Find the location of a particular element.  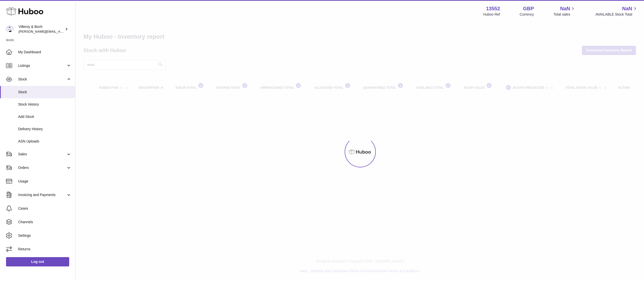

div: Currency is located at coordinates (527, 14).